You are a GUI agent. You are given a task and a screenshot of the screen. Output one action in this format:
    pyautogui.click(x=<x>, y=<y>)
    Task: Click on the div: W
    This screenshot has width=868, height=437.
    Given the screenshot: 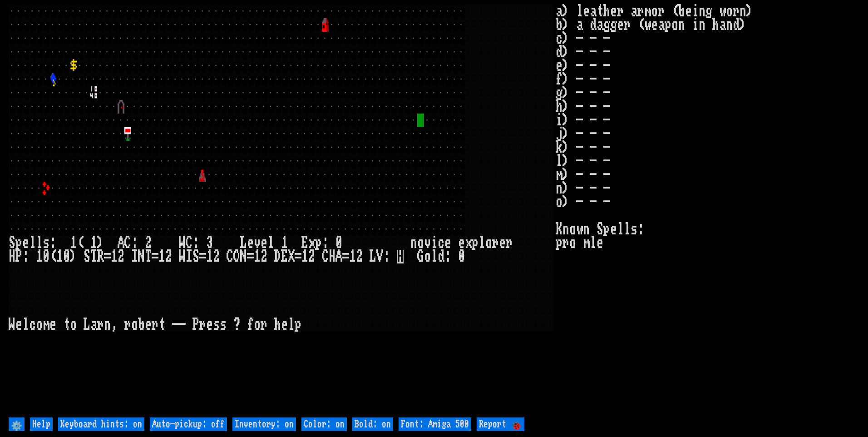 What is the action you would take?
    pyautogui.click(x=182, y=244)
    